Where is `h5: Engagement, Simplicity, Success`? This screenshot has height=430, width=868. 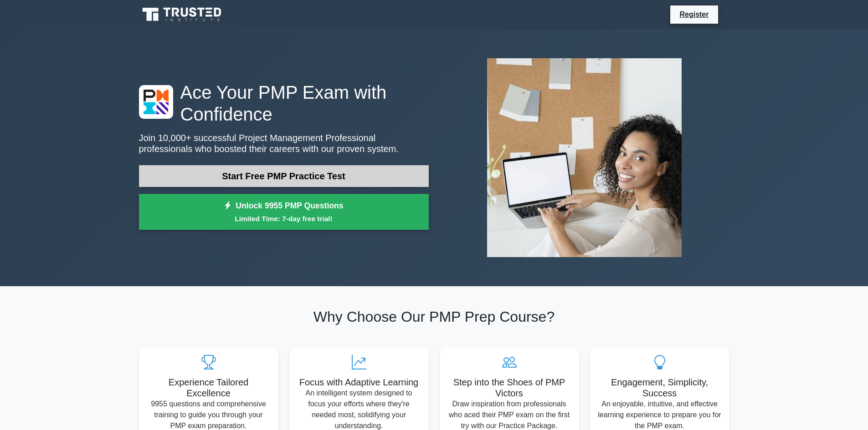 h5: Engagement, Simplicity, Success is located at coordinates (660, 388).